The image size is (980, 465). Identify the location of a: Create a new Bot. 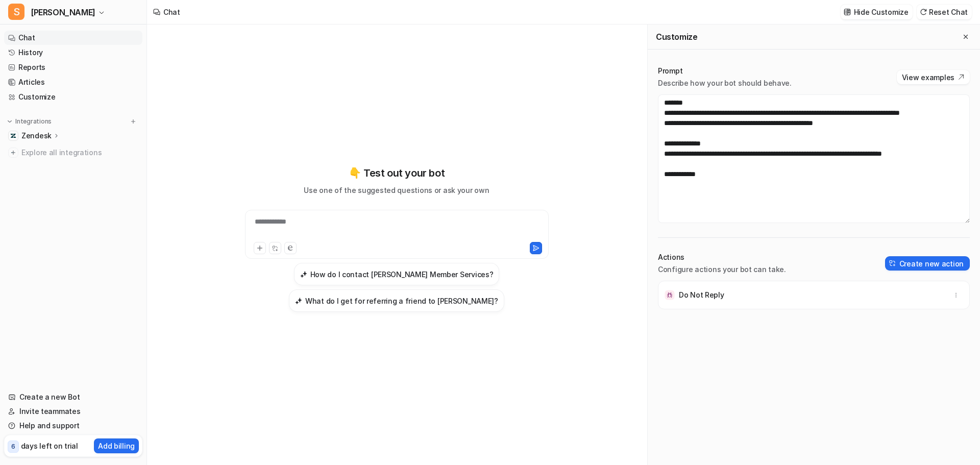
(73, 397).